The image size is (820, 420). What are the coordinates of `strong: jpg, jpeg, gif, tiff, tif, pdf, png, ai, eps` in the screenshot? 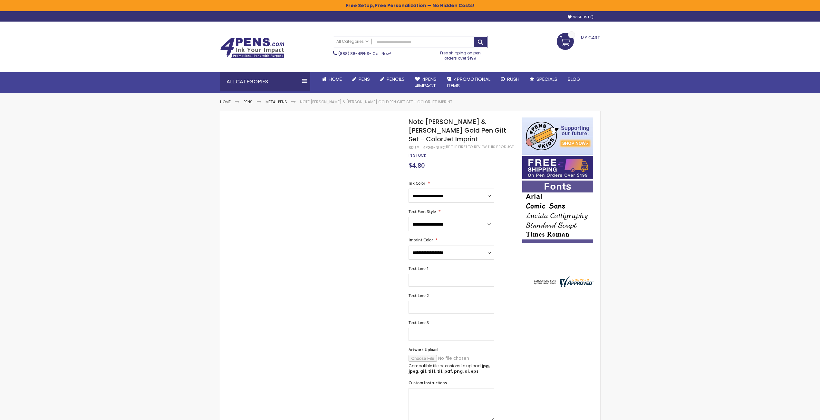 It's located at (449, 369).